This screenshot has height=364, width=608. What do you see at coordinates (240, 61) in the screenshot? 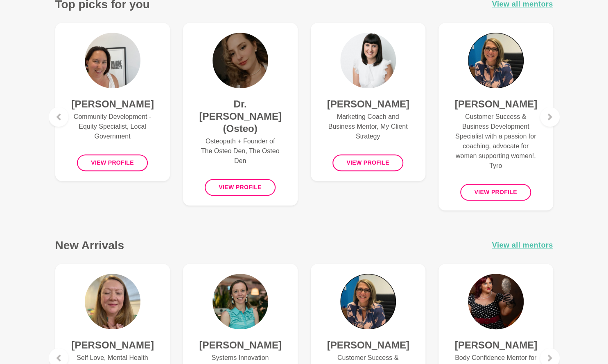
I see `img: Dr. Anastasiya Ovechkin (Osteo)` at bounding box center [240, 61].